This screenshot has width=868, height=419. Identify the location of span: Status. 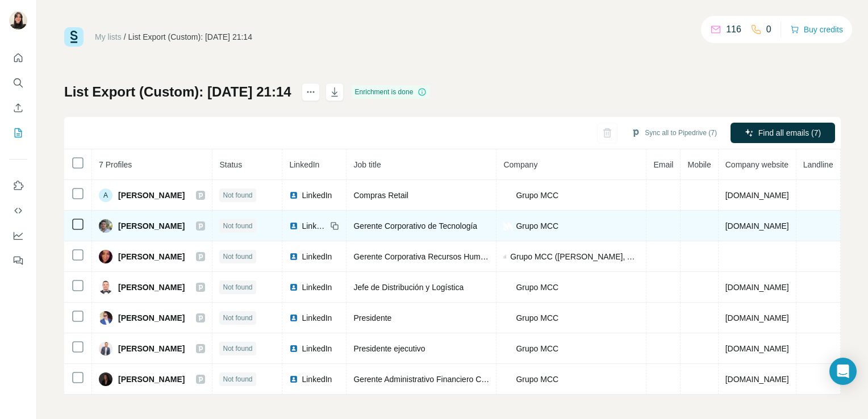
(231, 165).